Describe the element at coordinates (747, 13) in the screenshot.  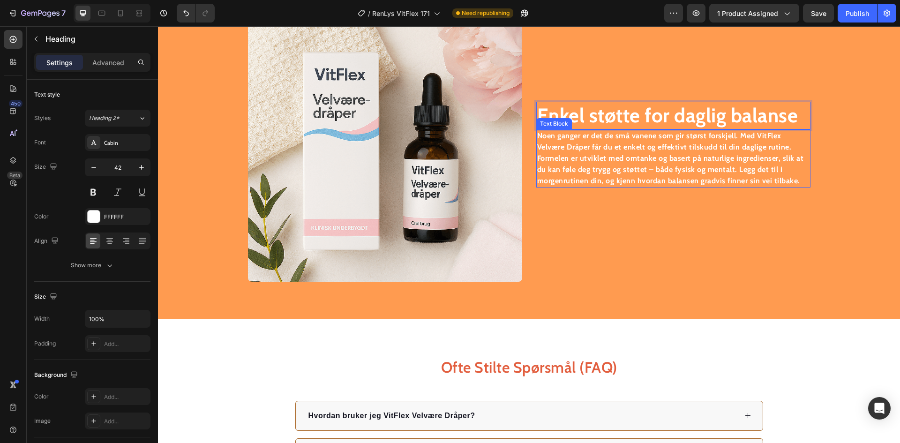
I see `span: 1 product assigned` at that location.